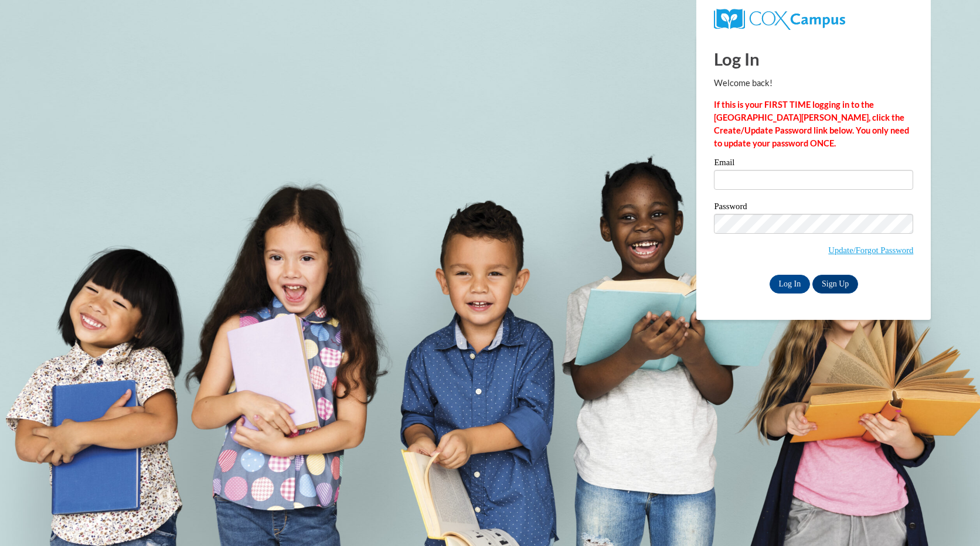  Describe the element at coordinates (813, 164) in the screenshot. I see `label: Email` at that location.